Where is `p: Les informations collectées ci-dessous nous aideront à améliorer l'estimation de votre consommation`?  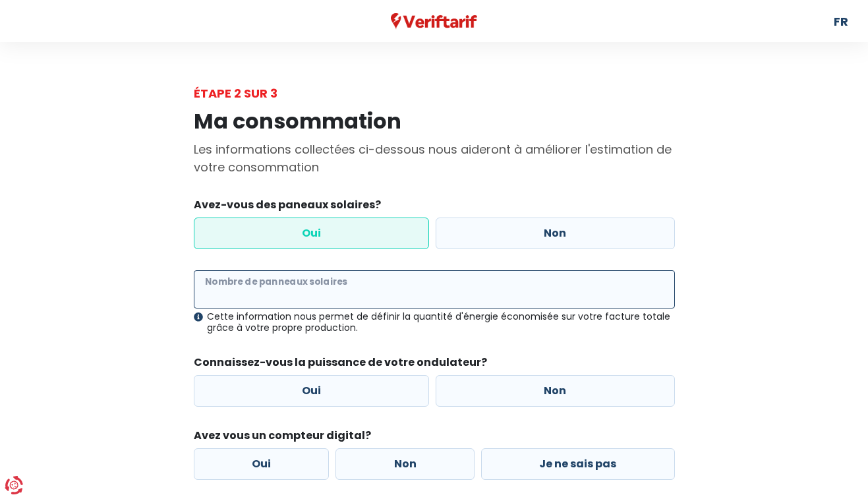 p: Les informations collectées ci-dessous nous aideront à améliorer l'estimation de votre consommation is located at coordinates (435, 158).